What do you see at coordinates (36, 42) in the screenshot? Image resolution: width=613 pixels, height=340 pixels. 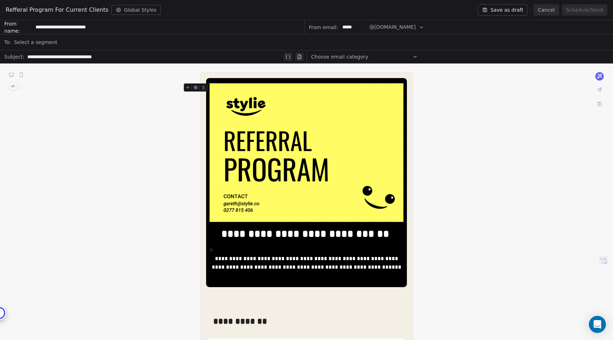 I see `span: Select a segment` at bounding box center [36, 42].